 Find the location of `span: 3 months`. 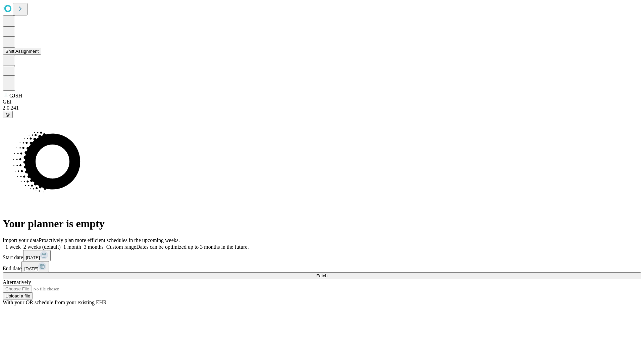

span: 3 months is located at coordinates (94, 247).